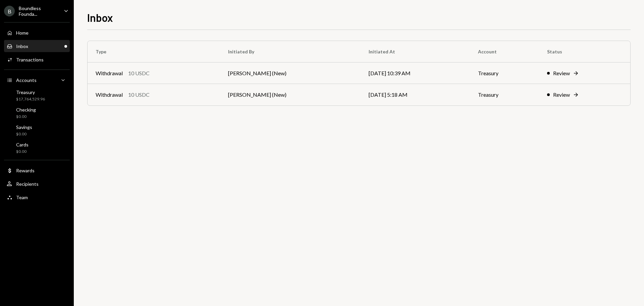 This screenshot has height=306, width=644. Describe the element at coordinates (37, 33) in the screenshot. I see `a: Home` at that location.